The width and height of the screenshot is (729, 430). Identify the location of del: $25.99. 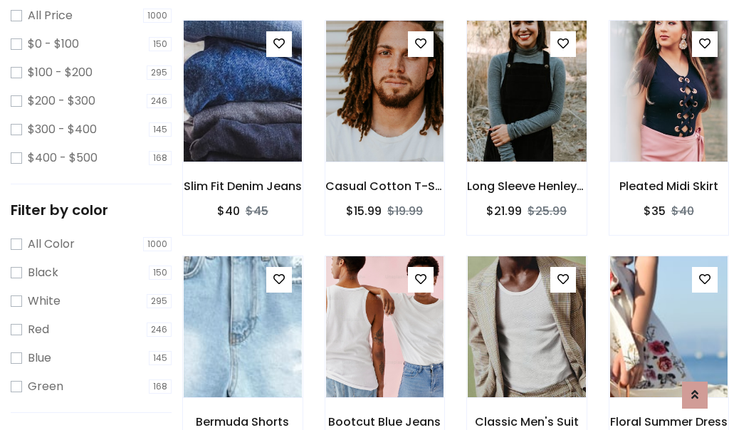
(547, 211).